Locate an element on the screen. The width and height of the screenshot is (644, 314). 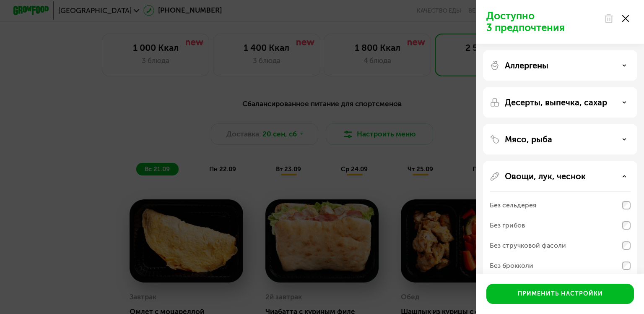
p: Овощи, лук, чеснок is located at coordinates (545, 176).